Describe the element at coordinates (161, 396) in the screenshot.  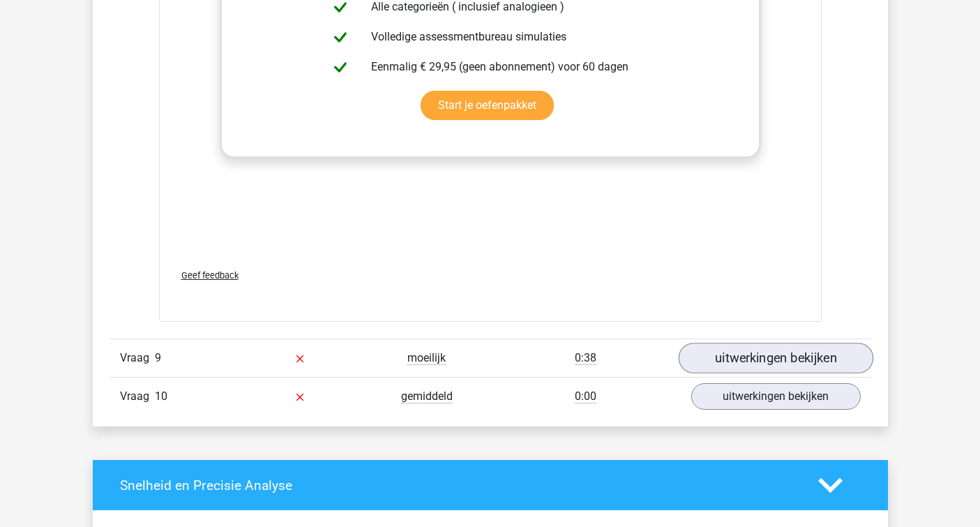
I see `span: 10` at that location.